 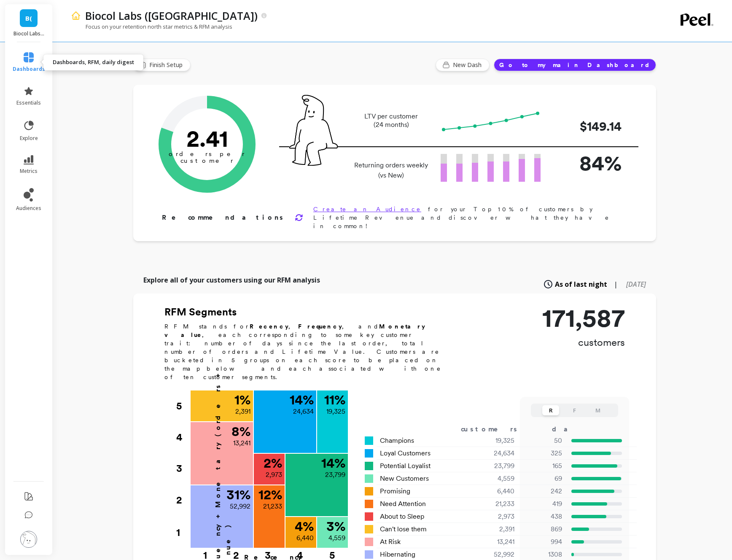 I want to click on button: Go to my main Dashboard, so click(x=575, y=65).